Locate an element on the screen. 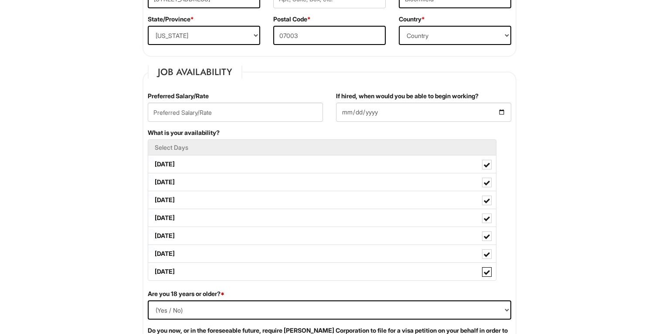  input: Postal Code is located at coordinates (330, 35).